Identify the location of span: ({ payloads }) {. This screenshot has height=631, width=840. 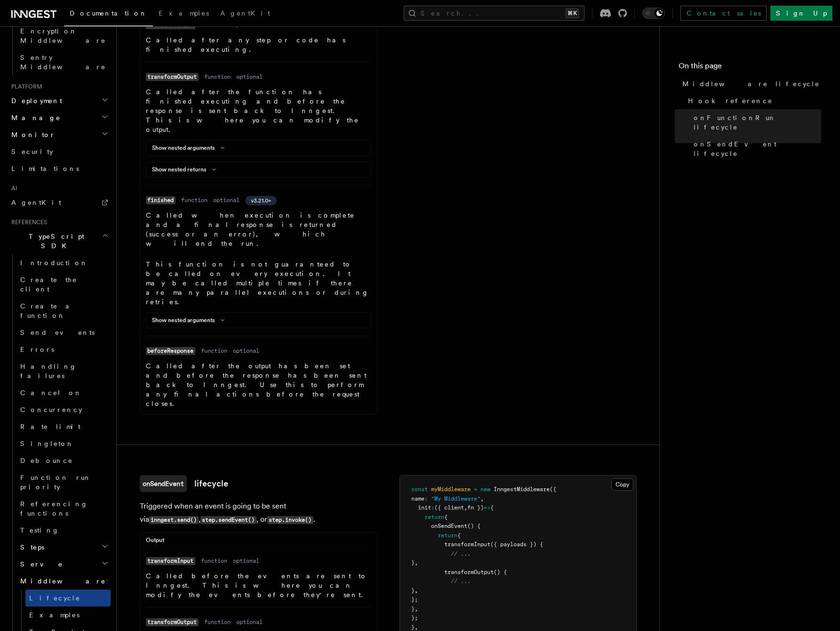
(517, 544).